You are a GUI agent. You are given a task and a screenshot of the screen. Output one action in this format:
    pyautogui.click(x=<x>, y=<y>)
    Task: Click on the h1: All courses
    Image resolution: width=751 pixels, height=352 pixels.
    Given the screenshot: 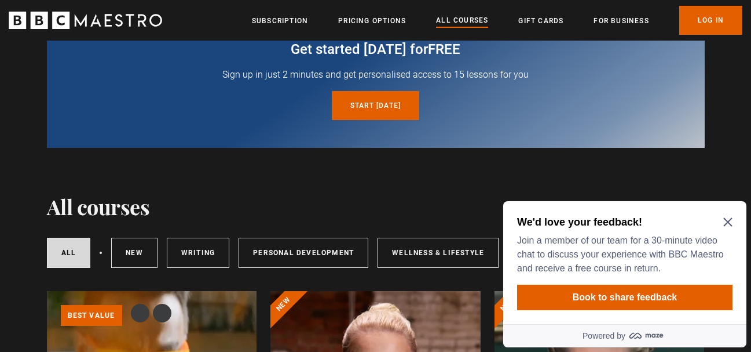 What is the action you would take?
    pyautogui.click(x=98, y=206)
    